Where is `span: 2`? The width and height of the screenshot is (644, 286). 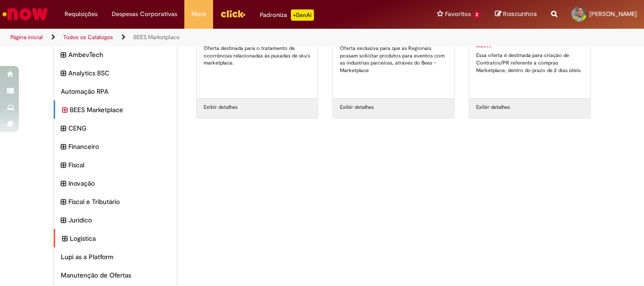
span: 2 is located at coordinates (477, 15).